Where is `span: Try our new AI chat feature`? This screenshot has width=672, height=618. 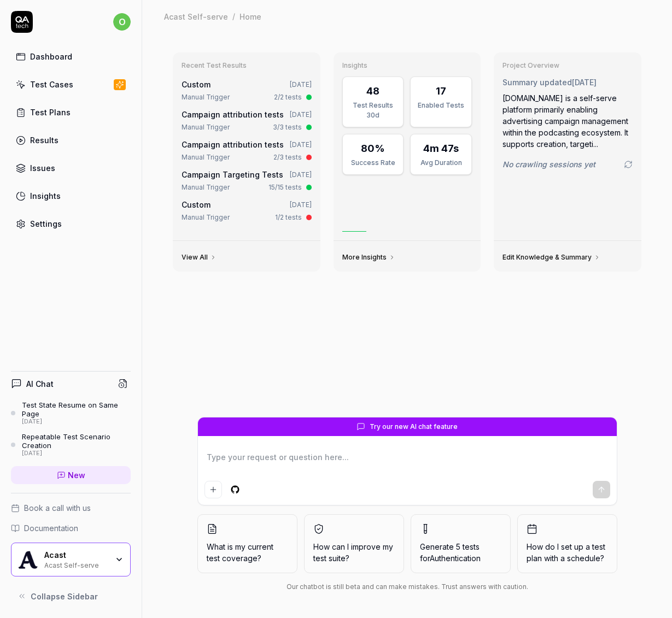
span: Try our new AI chat feature is located at coordinates (414, 427).